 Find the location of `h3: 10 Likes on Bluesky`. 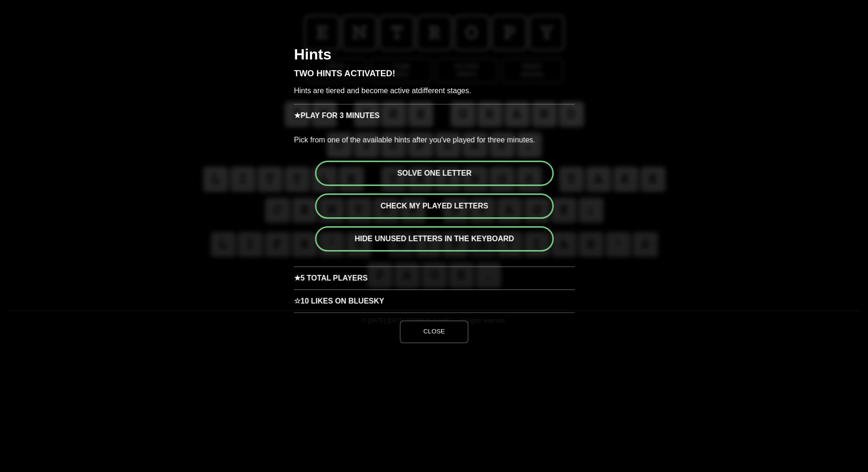

h3: 10 Likes on Bluesky is located at coordinates (434, 301).